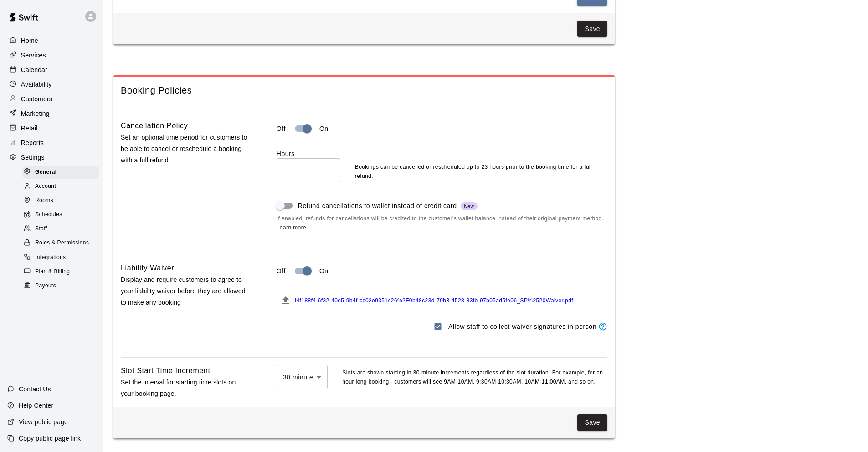 The image size is (868, 452). I want to click on p: Retail, so click(29, 128).